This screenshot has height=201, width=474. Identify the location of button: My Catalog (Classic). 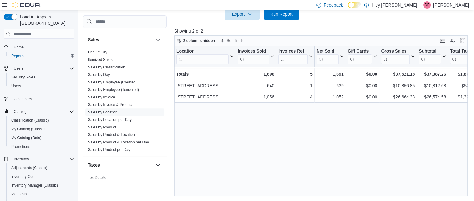
(41, 129).